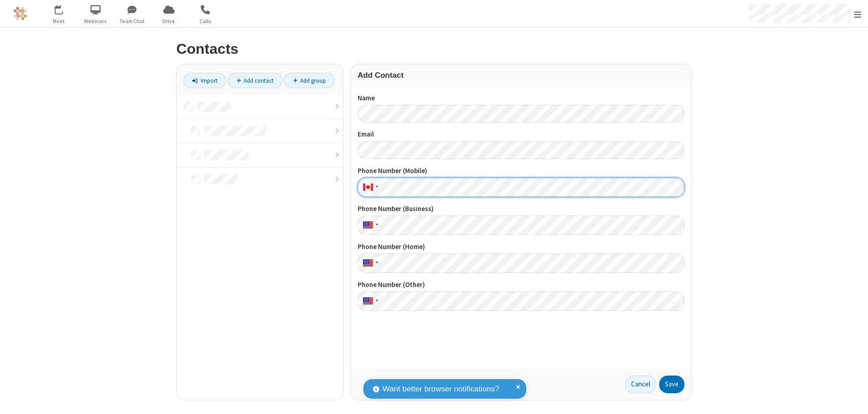  I want to click on button: Save, so click(672, 385).